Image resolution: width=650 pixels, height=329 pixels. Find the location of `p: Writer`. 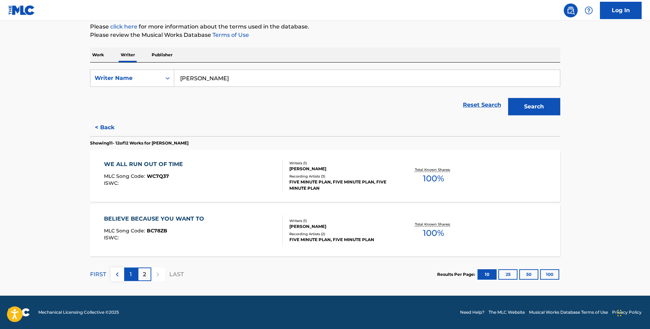

p: Writer is located at coordinates (128, 55).